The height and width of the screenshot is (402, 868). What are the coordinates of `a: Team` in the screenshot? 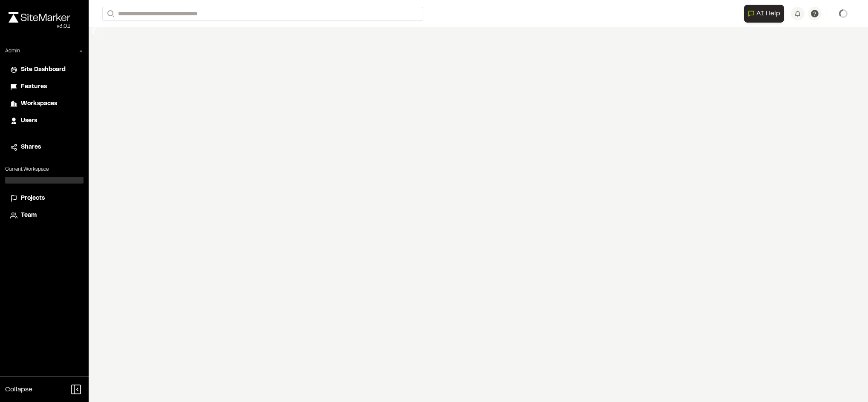 It's located at (45, 215).